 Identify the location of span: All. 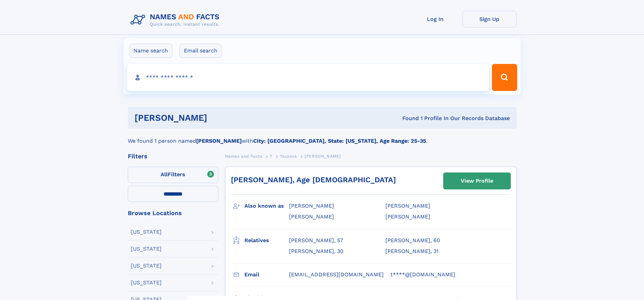
(164, 174).